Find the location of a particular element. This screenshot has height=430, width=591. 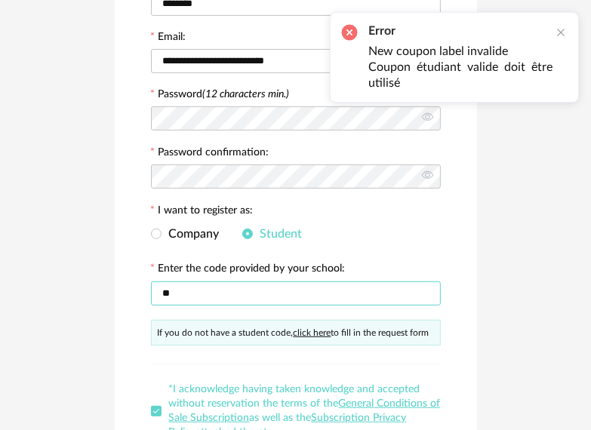

li: New coupon label invalide is located at coordinates (460, 51).